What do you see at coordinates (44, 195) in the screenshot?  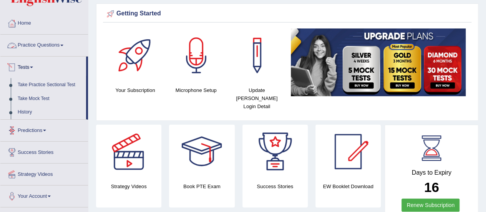 I see `a: Your Account` at bounding box center [44, 195].